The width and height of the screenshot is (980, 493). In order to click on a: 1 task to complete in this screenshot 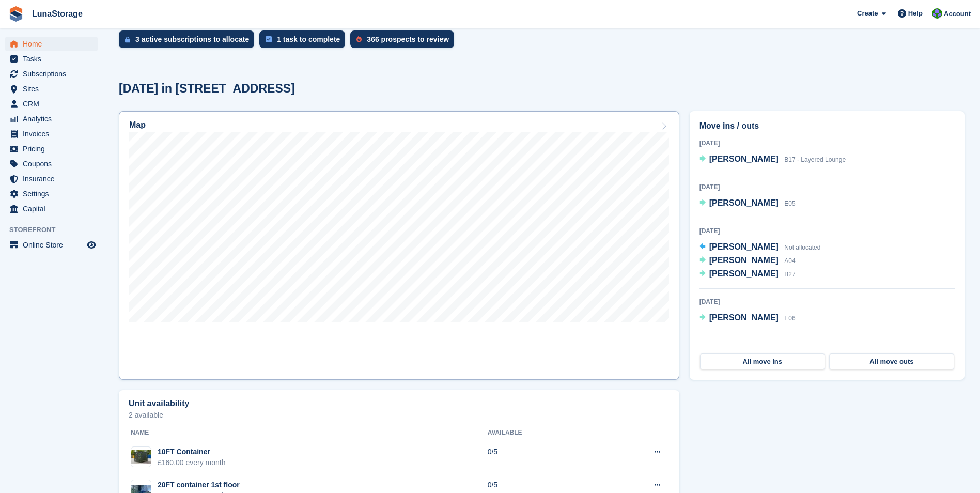, I will do `click(304, 42)`.